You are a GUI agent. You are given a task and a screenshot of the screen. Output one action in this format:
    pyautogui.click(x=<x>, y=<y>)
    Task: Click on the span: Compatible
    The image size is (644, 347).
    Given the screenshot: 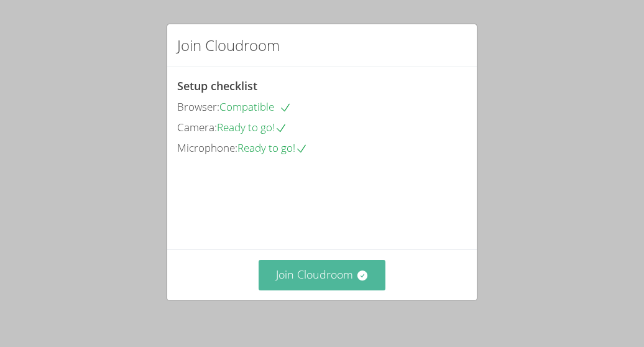 What is the action you would take?
    pyautogui.click(x=256, y=106)
    